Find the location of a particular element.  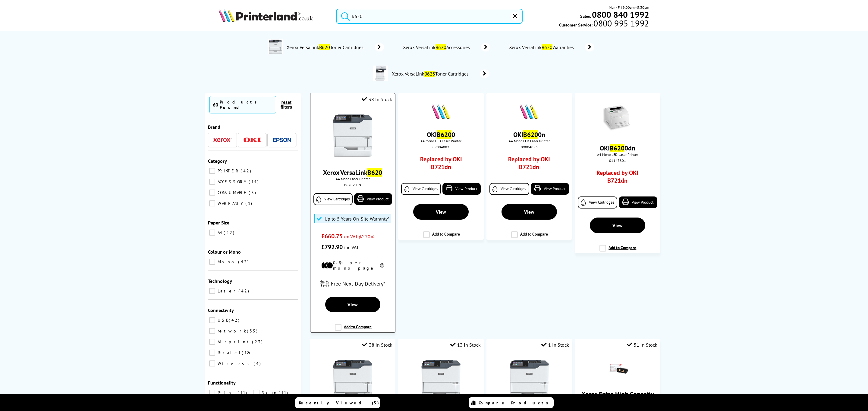

div: 09004083 is located at coordinates (529, 147).